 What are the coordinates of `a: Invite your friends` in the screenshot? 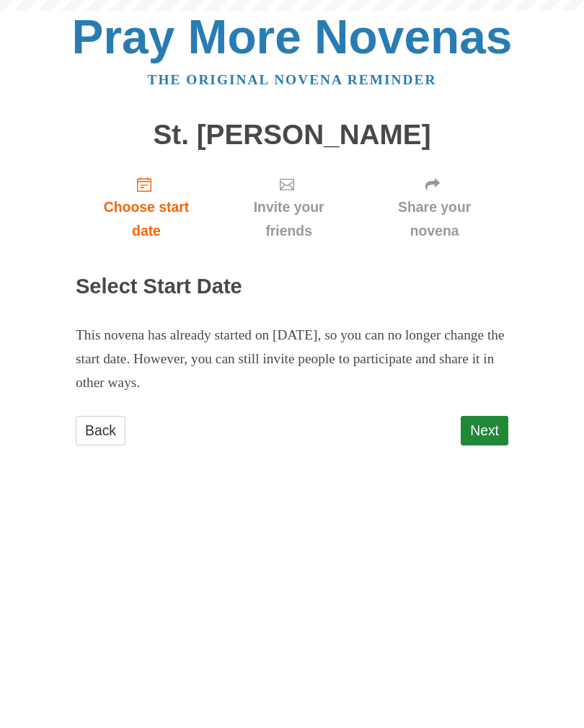 It's located at (289, 207).